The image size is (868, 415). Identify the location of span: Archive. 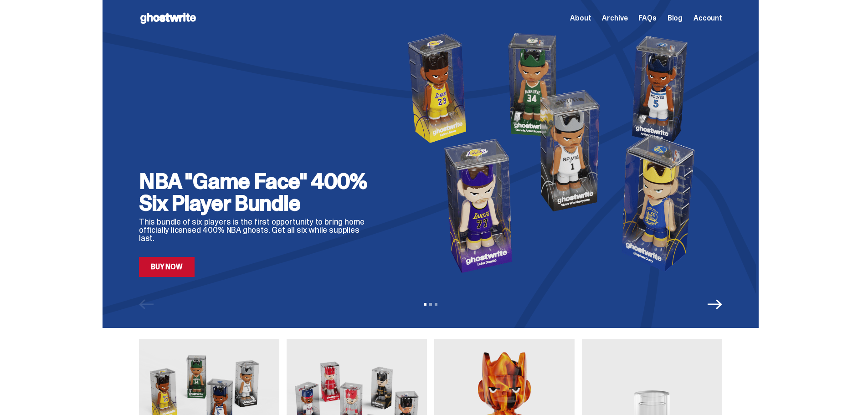
(615, 18).